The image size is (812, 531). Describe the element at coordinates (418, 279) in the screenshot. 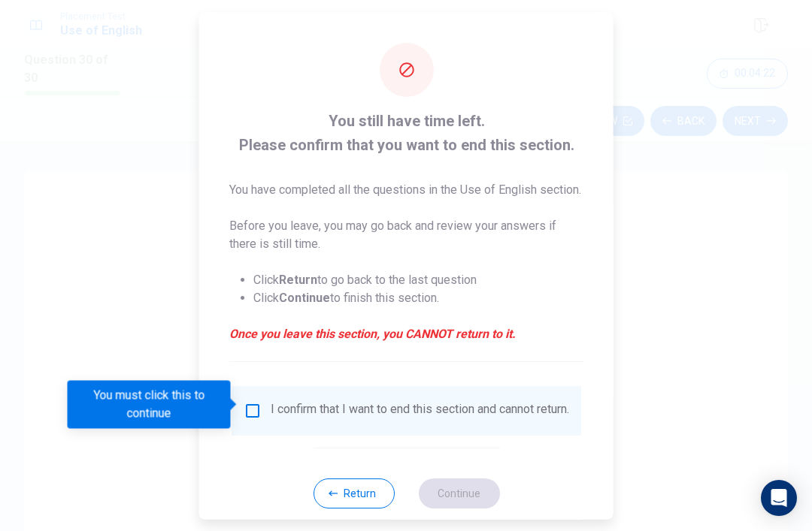

I see `li: Click to go back to the last question` at that location.